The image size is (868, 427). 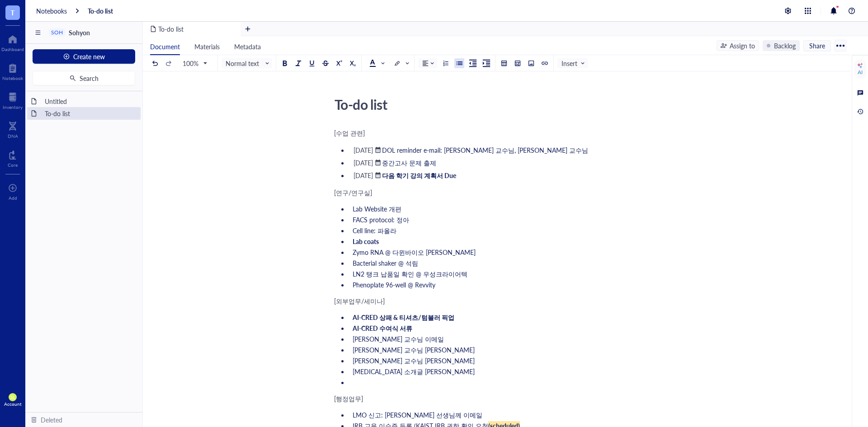 What do you see at coordinates (353, 192) in the screenshot?
I see `span: [연구/연구실]` at bounding box center [353, 192].